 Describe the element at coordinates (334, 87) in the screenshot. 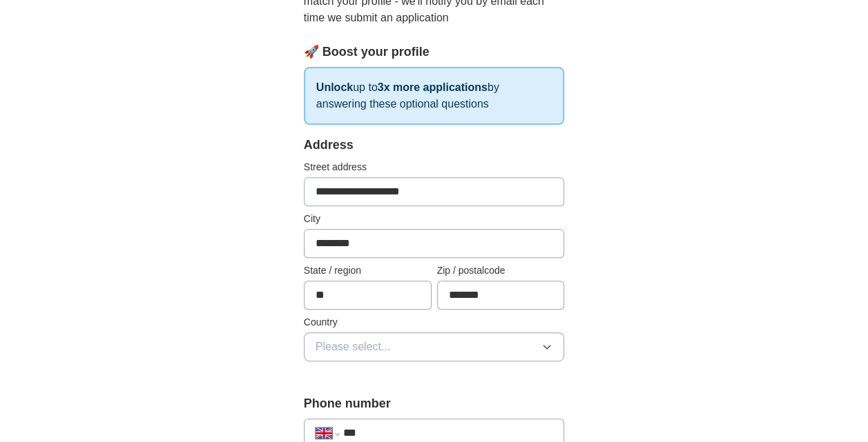

I see `strong: Unlock` at that location.